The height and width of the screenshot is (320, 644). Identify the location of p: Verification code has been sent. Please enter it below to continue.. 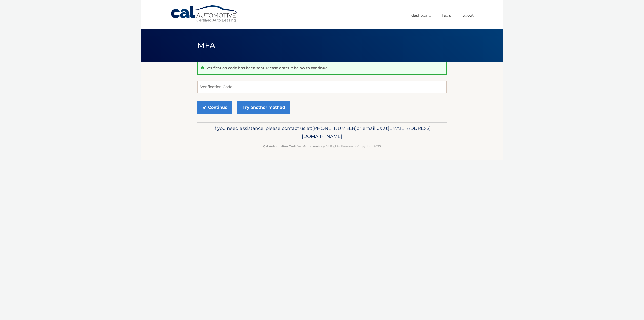
(267, 68).